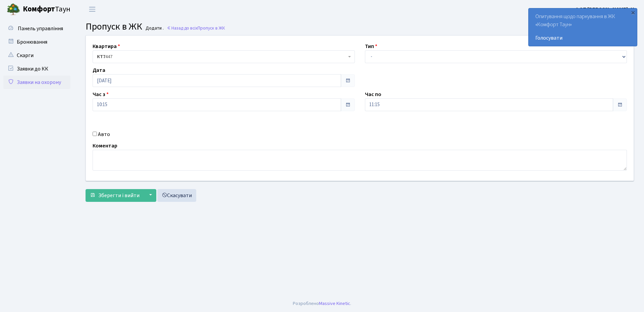 Image resolution: width=644 pixels, height=312 pixels. What do you see at coordinates (37, 28) in the screenshot?
I see `a: Панель управління` at bounding box center [37, 28].